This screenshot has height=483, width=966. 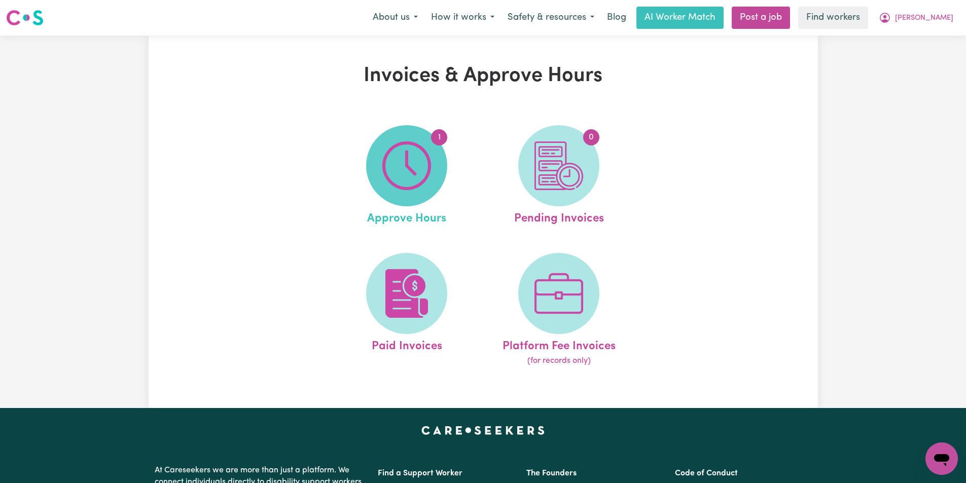 I want to click on span: Pending Invoices, so click(x=559, y=217).